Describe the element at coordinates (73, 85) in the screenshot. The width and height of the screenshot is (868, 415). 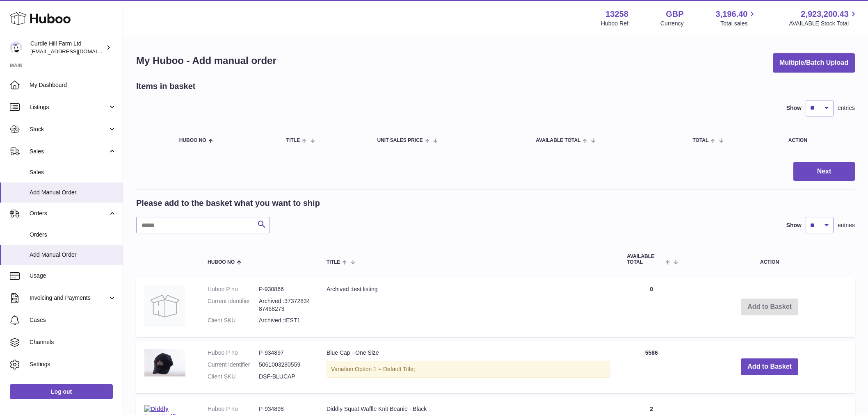
I see `span: My Dashboard` at that location.